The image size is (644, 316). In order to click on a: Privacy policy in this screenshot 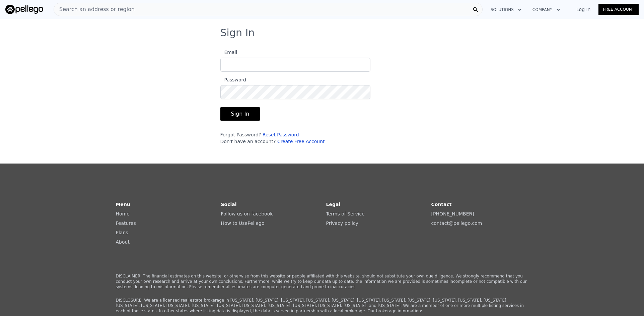, I will do `click(342, 224)`.